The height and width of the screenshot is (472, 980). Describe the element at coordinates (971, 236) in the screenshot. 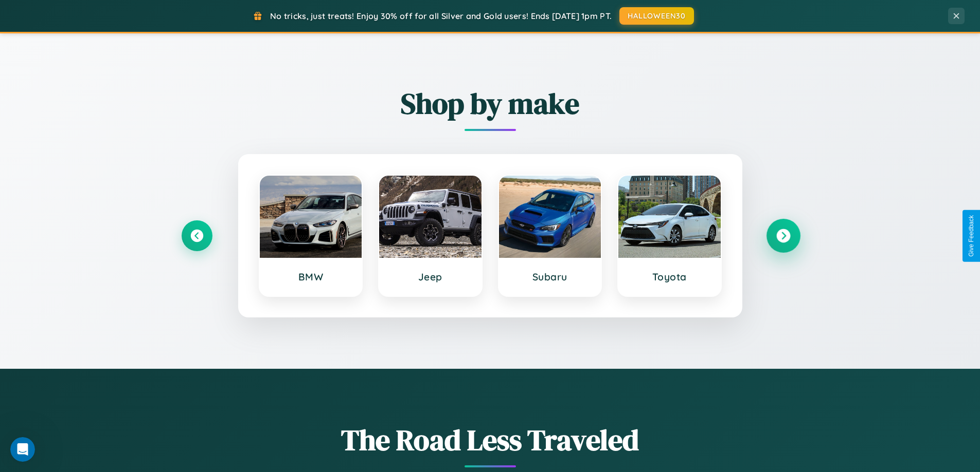

I see `div: Give Feedback` at that location.